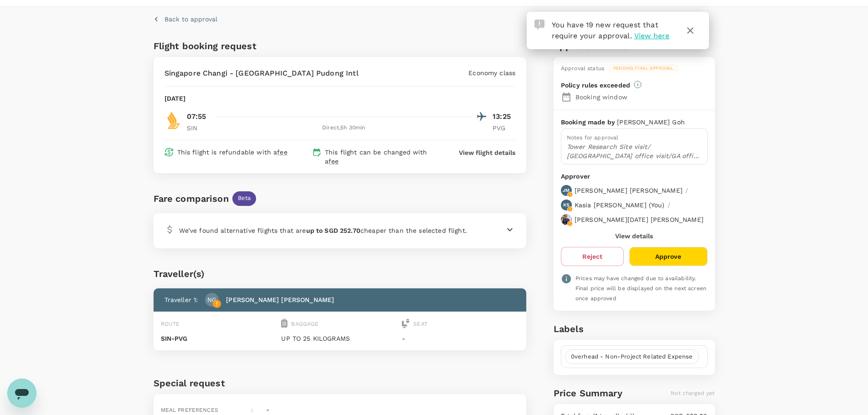 The image size is (868, 415). Describe the element at coordinates (567, 205) in the screenshot. I see `p: KS` at that location.